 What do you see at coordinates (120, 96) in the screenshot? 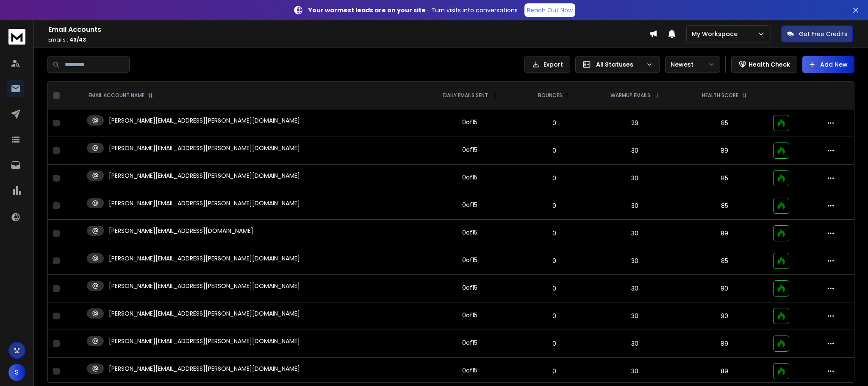
I see `div: EMAIL ACCOUNT NAME` at bounding box center [120, 96].